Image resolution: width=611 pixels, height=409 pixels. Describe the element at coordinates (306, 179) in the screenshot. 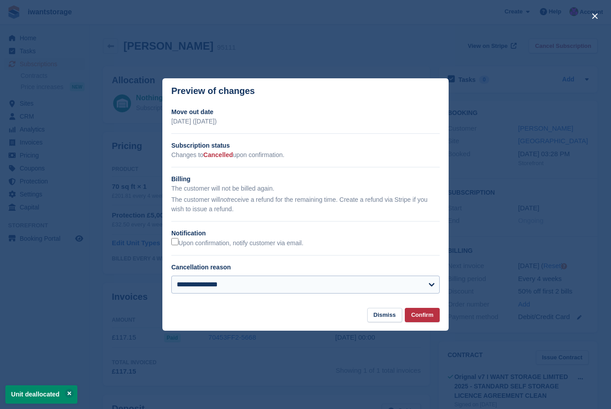

I see `h2: Billing` at that location.